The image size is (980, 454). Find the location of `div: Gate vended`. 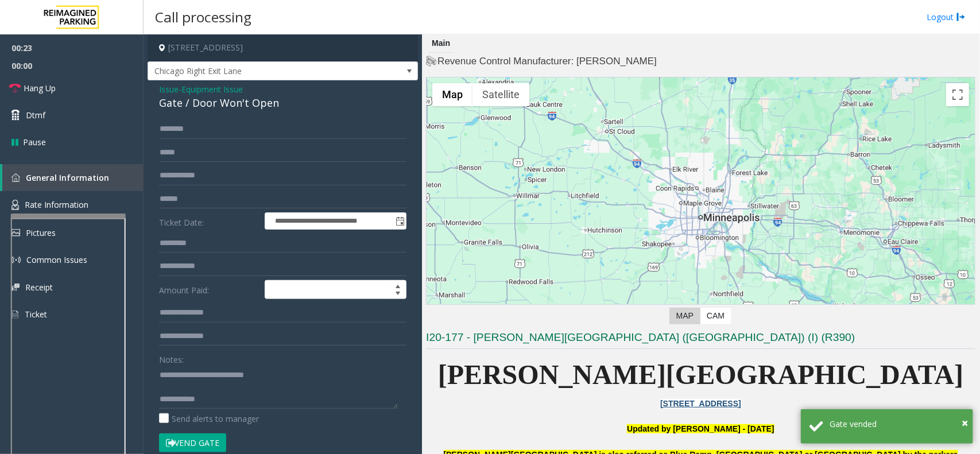

div: Gate vended is located at coordinates (897, 423).